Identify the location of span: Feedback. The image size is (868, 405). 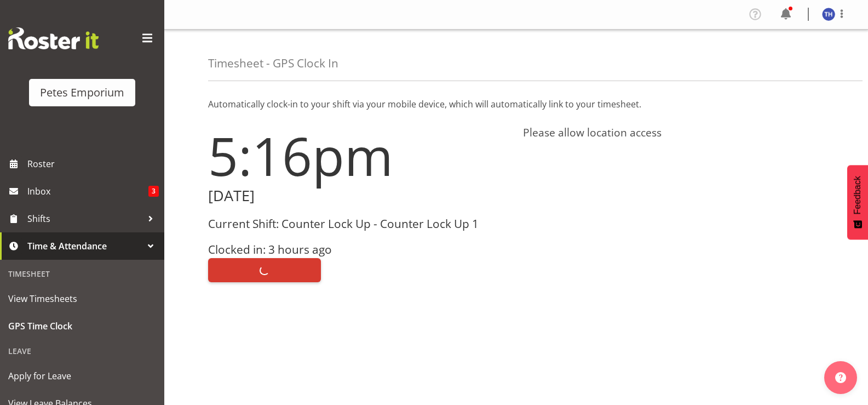
(858, 195).